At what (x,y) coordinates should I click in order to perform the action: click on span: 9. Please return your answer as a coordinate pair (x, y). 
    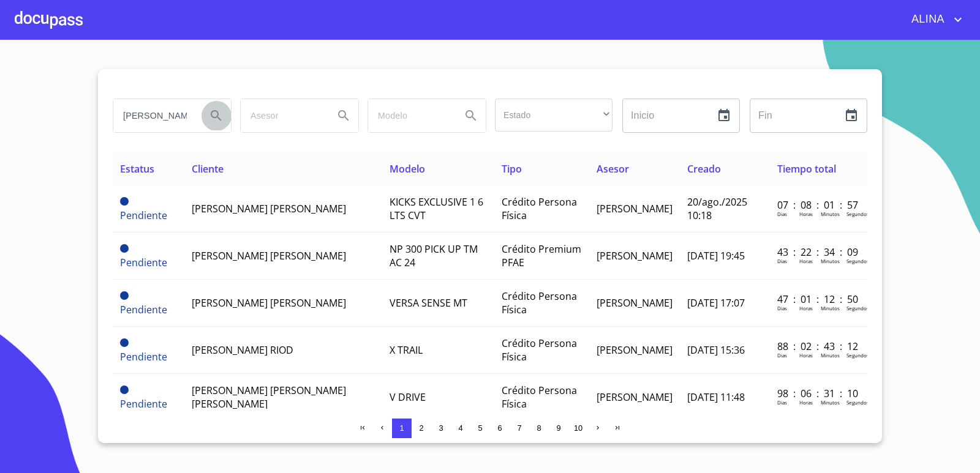
    Looking at the image, I should click on (558, 427).